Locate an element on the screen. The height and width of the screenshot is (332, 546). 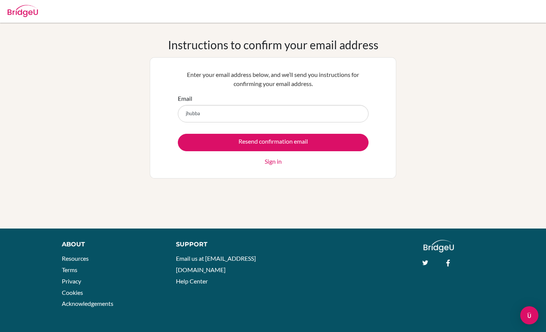
a: Resources is located at coordinates (75, 258).